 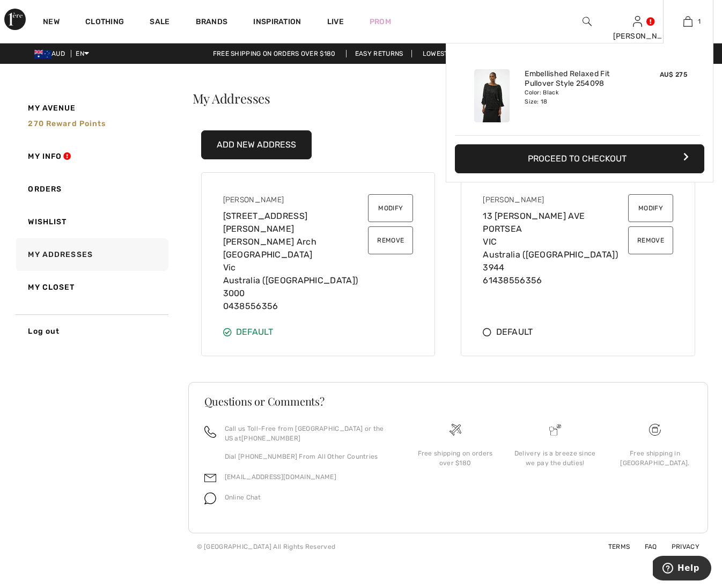 What do you see at coordinates (448, 401) in the screenshot?
I see `h3: Questions or Comments?` at bounding box center [448, 401].